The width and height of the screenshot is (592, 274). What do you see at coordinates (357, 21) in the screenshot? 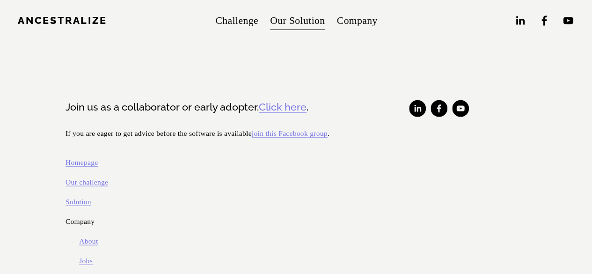
I see `a: folder dropdown` at bounding box center [357, 21].